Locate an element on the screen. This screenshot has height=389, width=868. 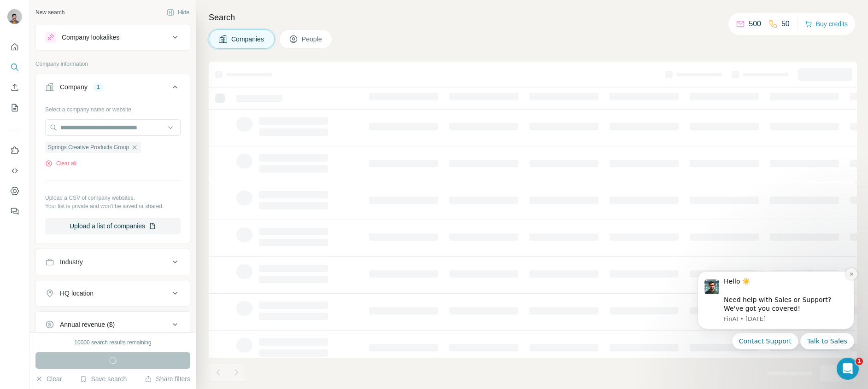
div: 10000 search results remaining is located at coordinates (113, 342).